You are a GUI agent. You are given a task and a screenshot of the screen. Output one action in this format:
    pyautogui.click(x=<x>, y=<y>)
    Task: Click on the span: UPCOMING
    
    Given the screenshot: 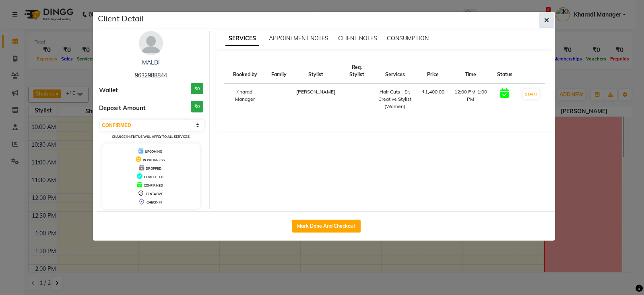 What is the action you would take?
    pyautogui.click(x=154, y=152)
    